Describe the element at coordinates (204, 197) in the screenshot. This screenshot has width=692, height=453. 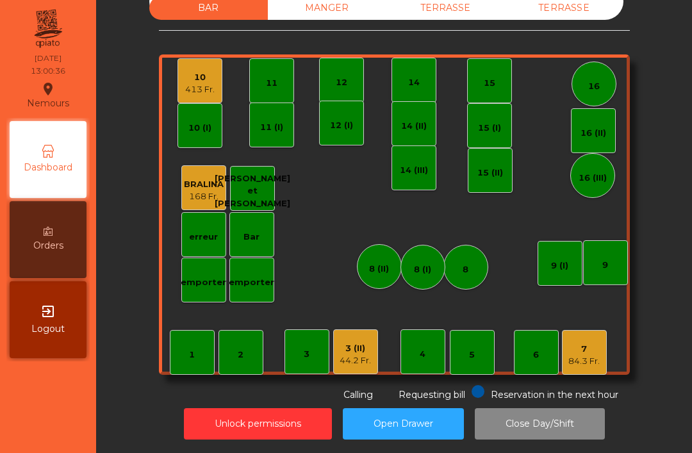
I see `div: 168 Fr.` at that location.